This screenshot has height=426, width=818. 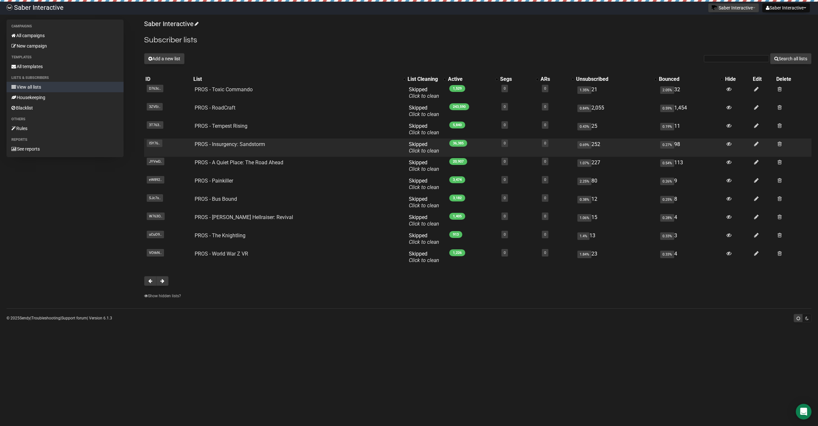 I want to click on img: 1.png, so click(x=715, y=8).